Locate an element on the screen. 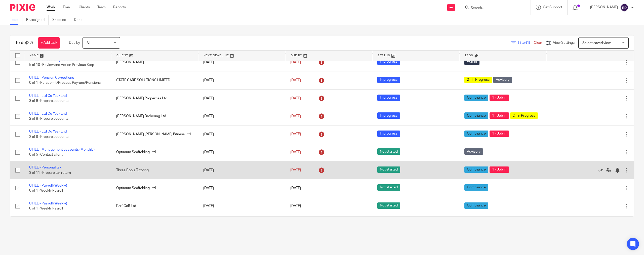 The width and height of the screenshot is (644, 255). span: Filter is located at coordinates (526, 43).